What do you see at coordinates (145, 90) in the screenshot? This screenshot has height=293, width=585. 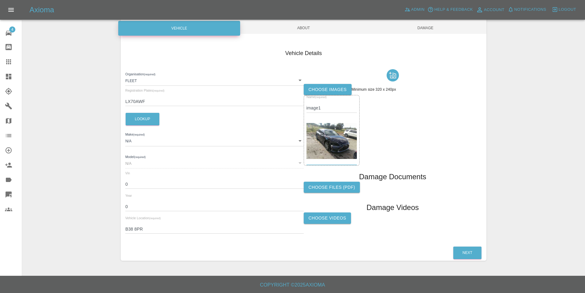 I see `span: Registration Plates` at bounding box center [145, 90].